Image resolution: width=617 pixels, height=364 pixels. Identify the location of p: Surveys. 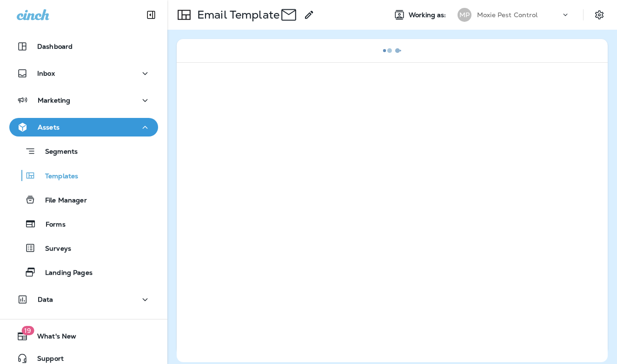
(53, 249).